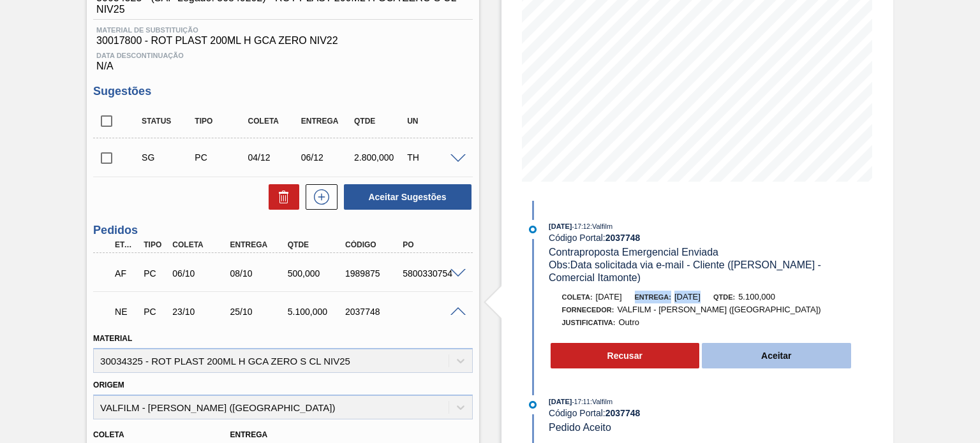 The height and width of the screenshot is (443, 980). I want to click on div: UN, so click(432, 121).